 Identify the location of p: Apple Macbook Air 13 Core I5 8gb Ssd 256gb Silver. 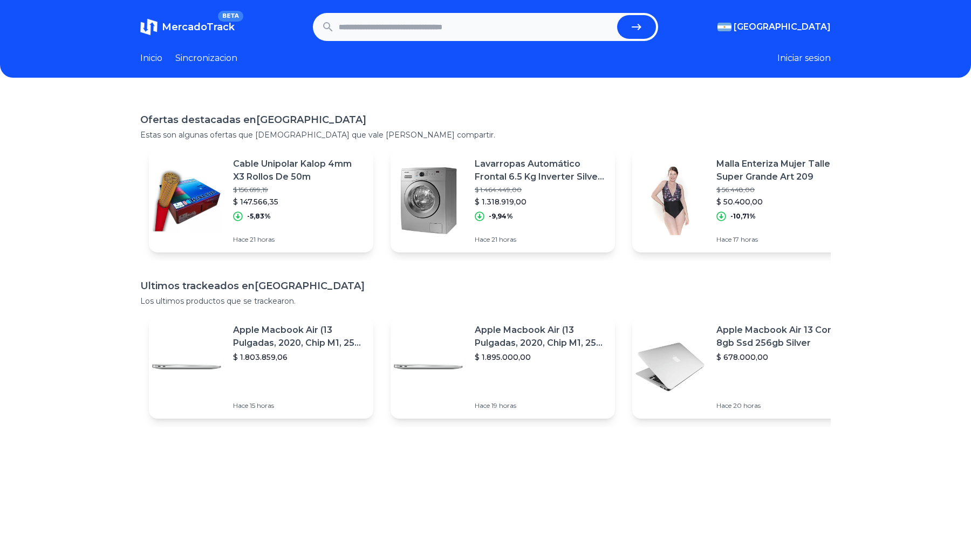
(782, 337).